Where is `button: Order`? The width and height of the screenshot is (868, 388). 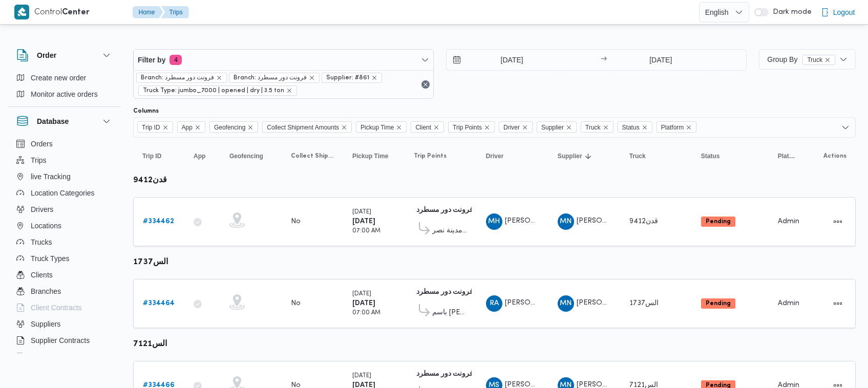 button: Order is located at coordinates (65, 55).